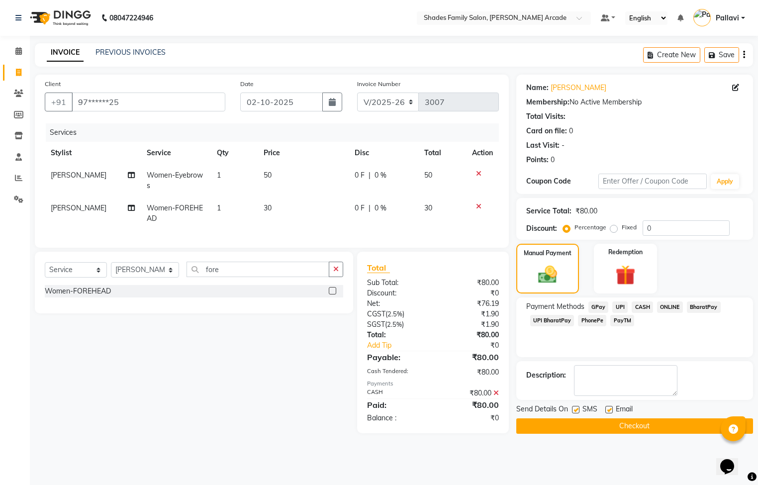  What do you see at coordinates (376, 324) in the screenshot?
I see `span: SGST` at bounding box center [376, 324].